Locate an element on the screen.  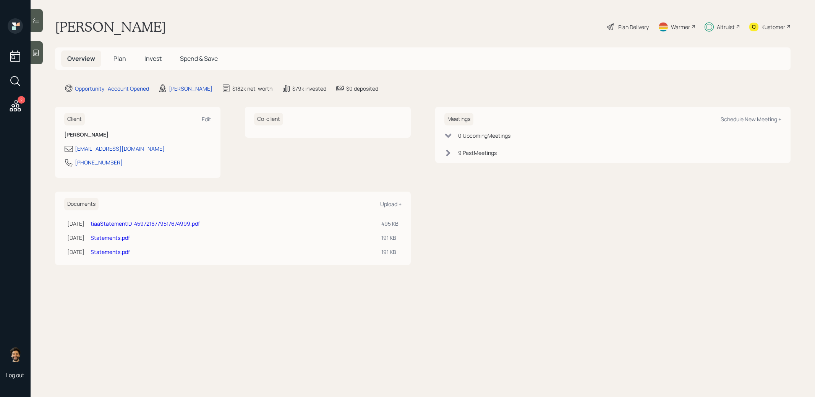
h6: Co-client is located at coordinates (269, 119).